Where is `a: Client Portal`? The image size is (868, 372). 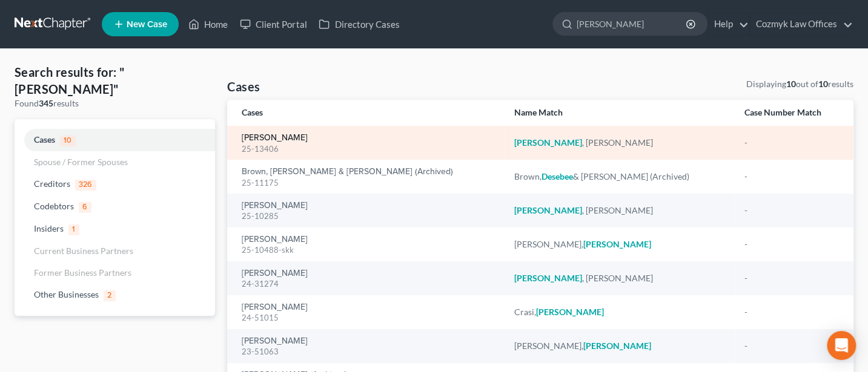 a: Client Portal is located at coordinates (273, 24).